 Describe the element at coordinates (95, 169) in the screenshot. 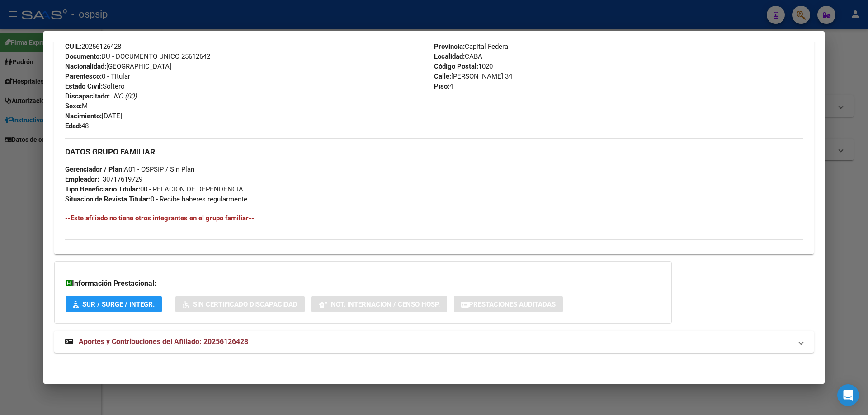

I see `strong: Gerenciador / Plan:` at that location.